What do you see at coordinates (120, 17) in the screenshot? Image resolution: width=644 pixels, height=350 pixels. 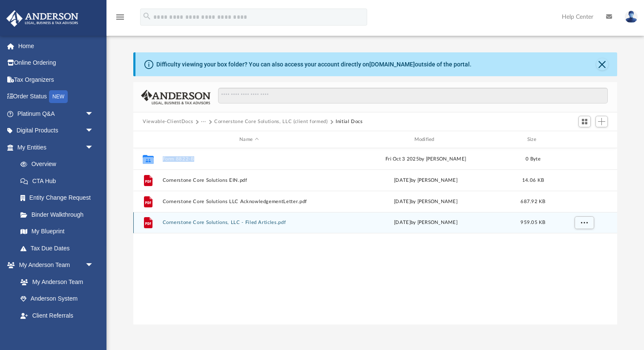 I see `i: menu` at bounding box center [120, 17].